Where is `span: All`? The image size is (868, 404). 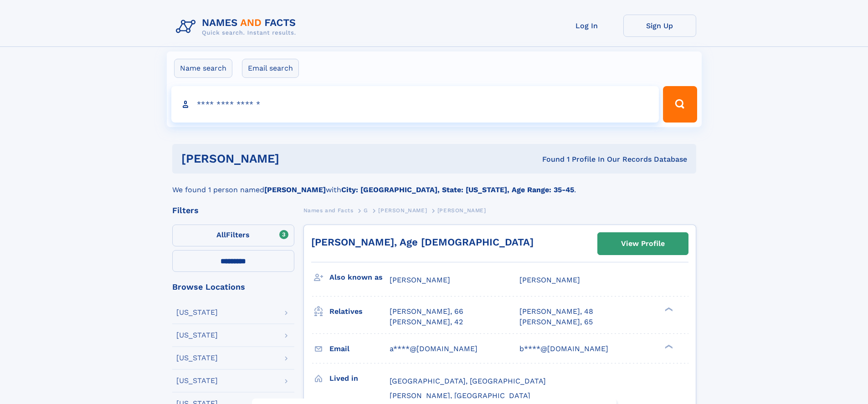 span: All is located at coordinates (221, 234).